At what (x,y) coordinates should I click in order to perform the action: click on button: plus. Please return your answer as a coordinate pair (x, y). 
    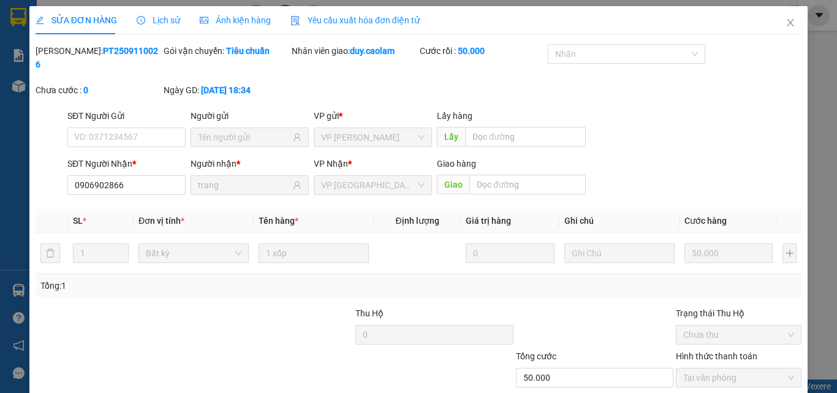
    Looking at the image, I should click on (790, 253).